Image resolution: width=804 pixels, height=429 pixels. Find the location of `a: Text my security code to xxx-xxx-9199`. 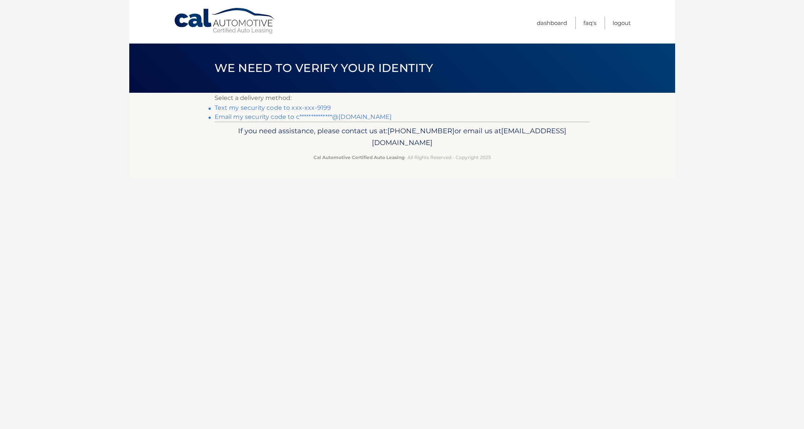

a: Text my security code to xxx-xxx-9199 is located at coordinates (273, 108).